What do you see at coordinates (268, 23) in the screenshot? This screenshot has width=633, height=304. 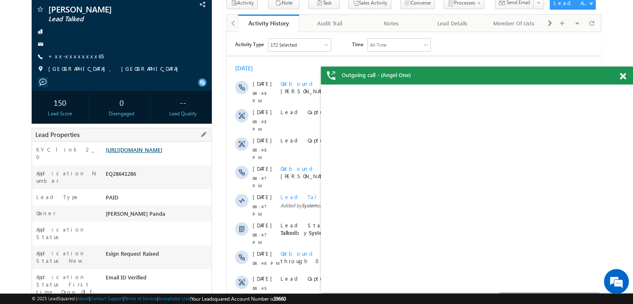 I see `a: Activity History` at bounding box center [268, 23].